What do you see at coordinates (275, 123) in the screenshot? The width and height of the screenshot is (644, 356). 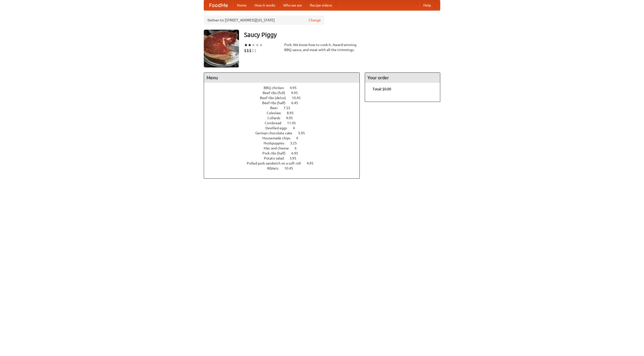 I see `span: Cornbread` at bounding box center [275, 123].